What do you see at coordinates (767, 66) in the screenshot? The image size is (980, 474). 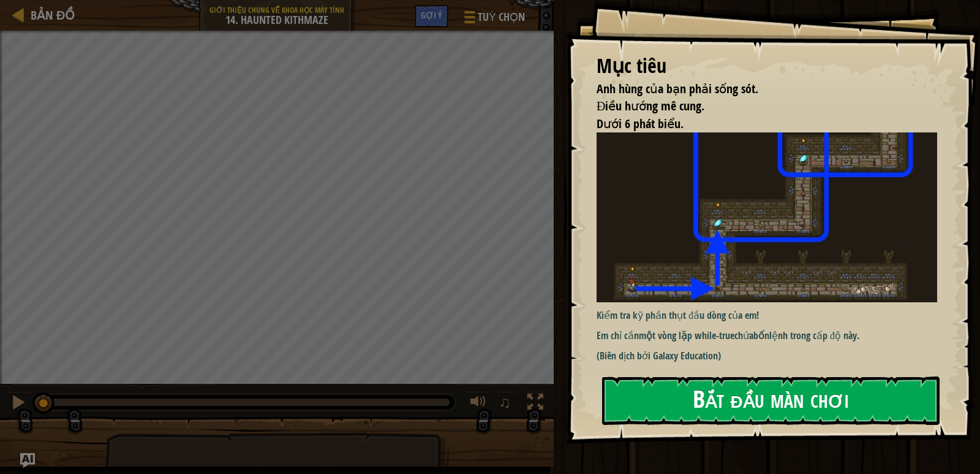 I see `div: Mục tiêu` at bounding box center [767, 66].